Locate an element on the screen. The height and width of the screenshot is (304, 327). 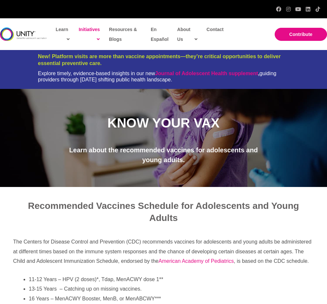
span: Contribute is located at coordinates (301, 34).